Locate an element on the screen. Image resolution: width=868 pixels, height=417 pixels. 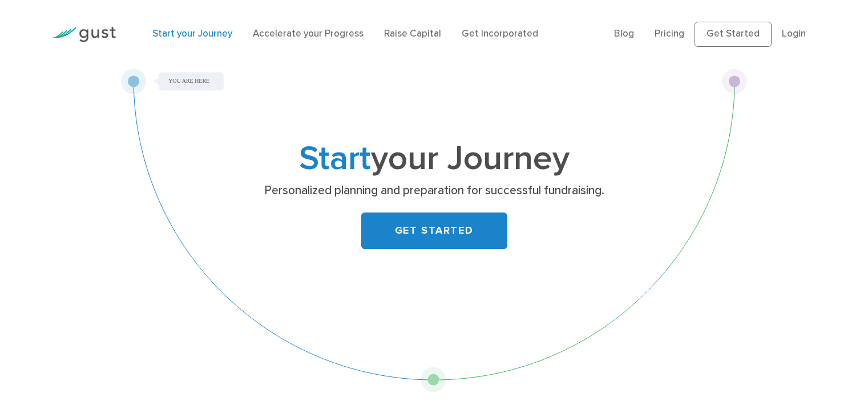
a: Get Incorporated is located at coordinates (500, 34).